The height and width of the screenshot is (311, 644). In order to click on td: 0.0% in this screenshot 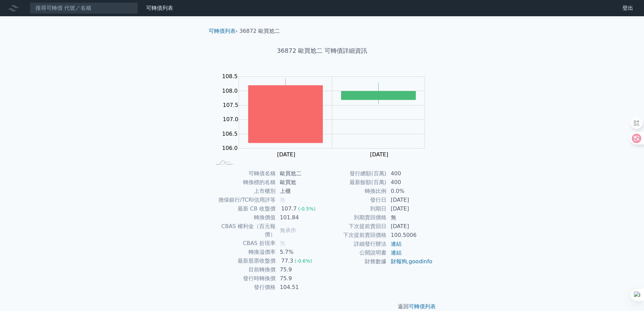, I will do `click(410, 191)`.